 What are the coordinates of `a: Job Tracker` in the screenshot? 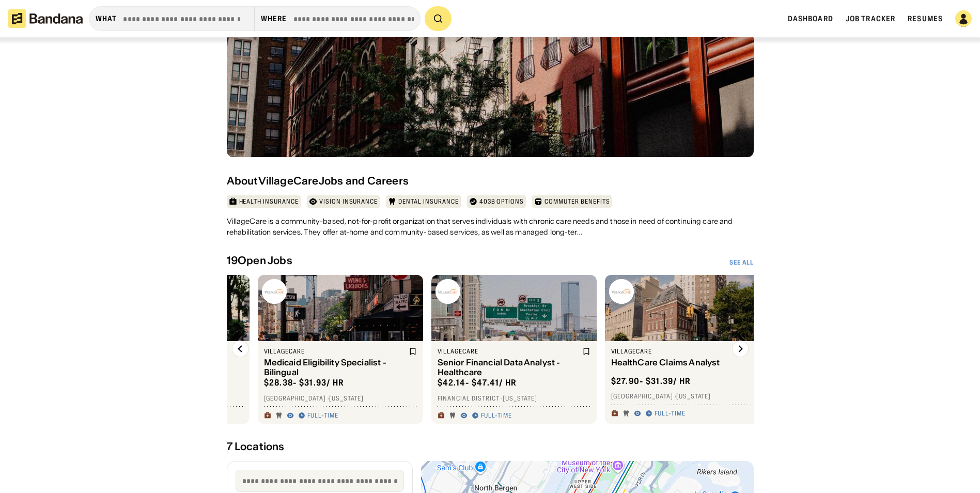 It's located at (870, 19).